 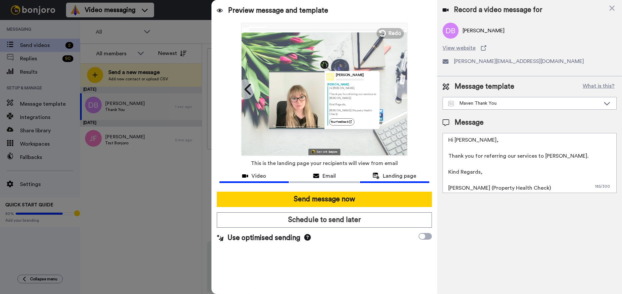 I want to click on span: View website, so click(x=459, y=48).